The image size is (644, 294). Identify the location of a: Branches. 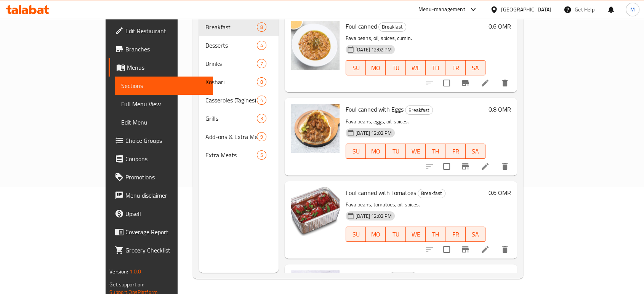
(161, 49).